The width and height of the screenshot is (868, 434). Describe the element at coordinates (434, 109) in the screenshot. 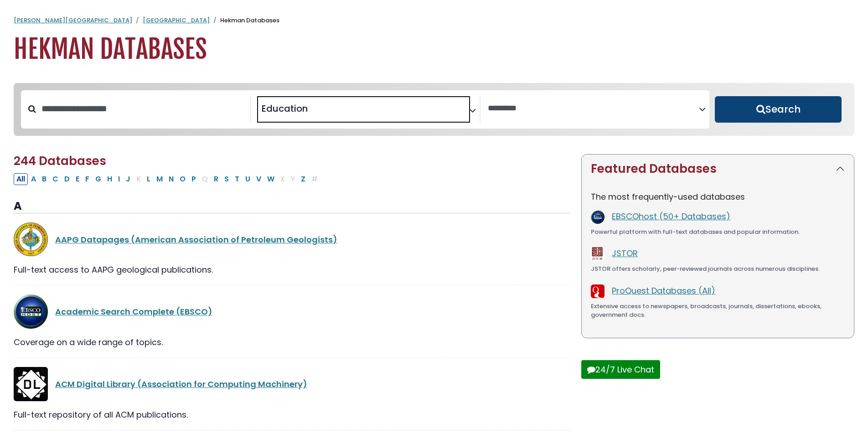

I see `nav: Search filters` at that location.